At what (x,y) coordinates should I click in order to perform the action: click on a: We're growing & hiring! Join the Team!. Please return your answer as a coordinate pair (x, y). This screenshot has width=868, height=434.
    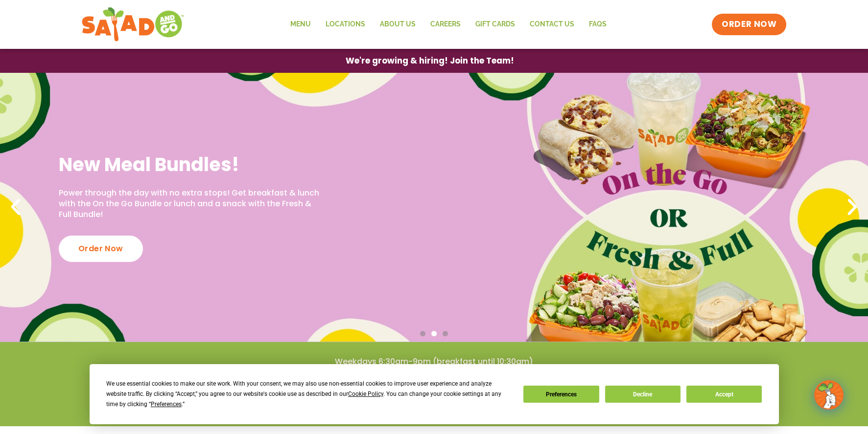
    Looking at the image, I should click on (430, 61).